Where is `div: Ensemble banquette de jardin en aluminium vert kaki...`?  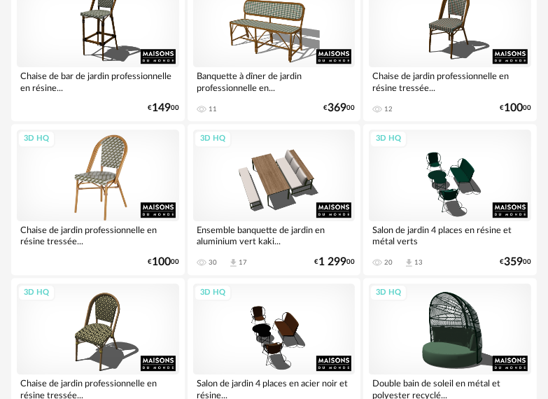
div: Ensemble banquette de jardin en aluminium vert kaki... is located at coordinates (274, 235).